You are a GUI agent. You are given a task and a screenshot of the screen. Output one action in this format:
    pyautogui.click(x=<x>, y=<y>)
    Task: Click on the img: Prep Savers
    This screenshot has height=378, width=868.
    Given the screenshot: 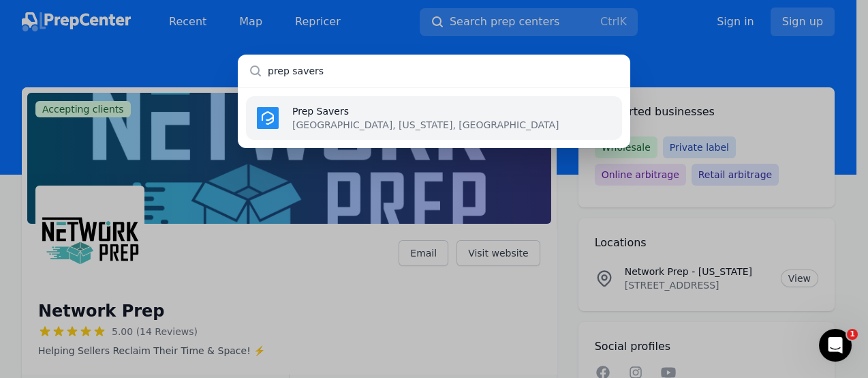 What is the action you would take?
    pyautogui.click(x=268, y=118)
    